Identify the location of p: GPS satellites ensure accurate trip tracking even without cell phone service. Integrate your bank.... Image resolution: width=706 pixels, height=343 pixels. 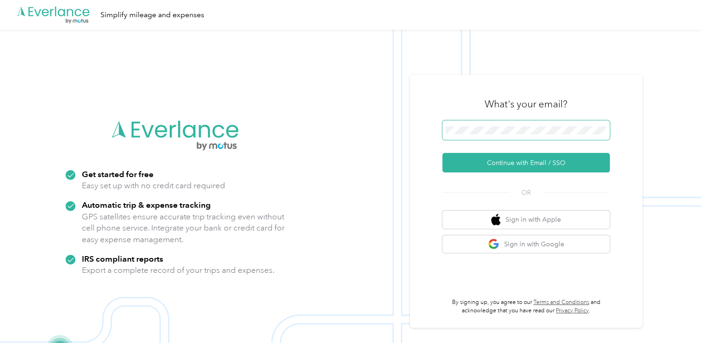
(183, 228).